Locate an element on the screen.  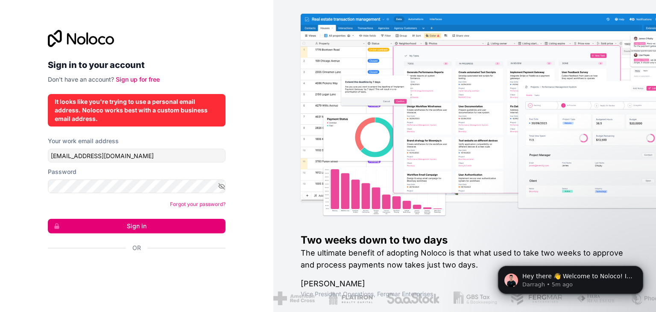
p: Message from Darragh, sent 5m ago is located at coordinates (92, 37).